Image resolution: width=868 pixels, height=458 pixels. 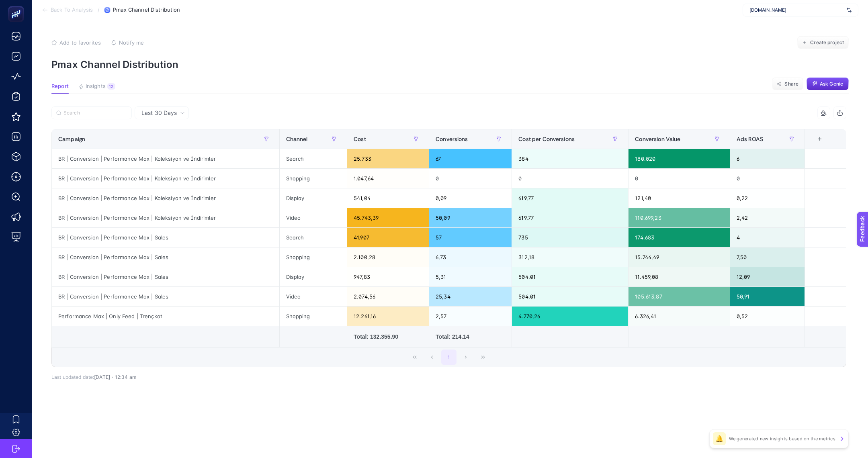 I want to click on div: 2.074,56, so click(x=387, y=296).